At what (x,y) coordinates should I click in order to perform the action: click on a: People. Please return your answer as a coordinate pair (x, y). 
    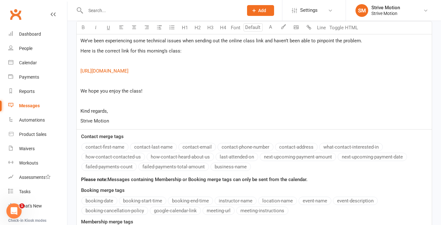
    Looking at the image, I should click on (37, 48).